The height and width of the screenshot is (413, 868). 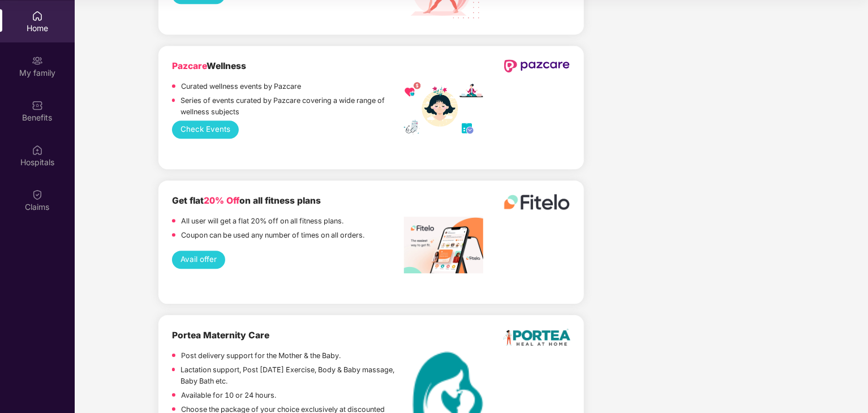 I want to click on p: All user will get a flat 20% off on all fitness plans., so click(x=262, y=221).